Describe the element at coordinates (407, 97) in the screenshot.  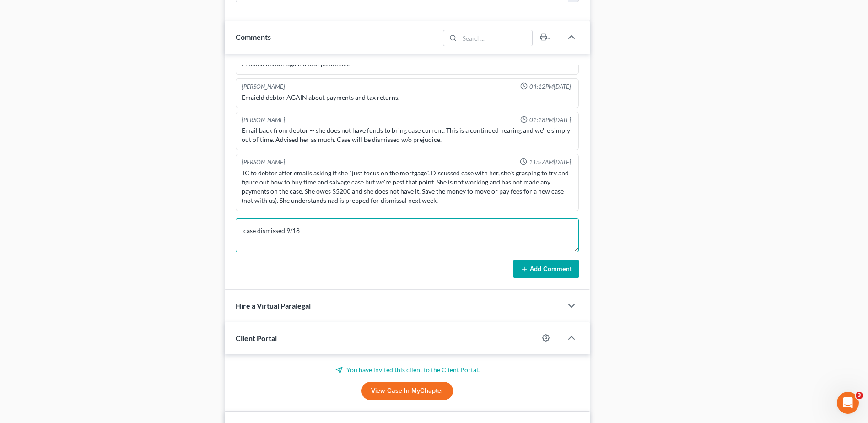
I see `div: Emaield debtor AGAIN about payments and tax returns.` at that location.